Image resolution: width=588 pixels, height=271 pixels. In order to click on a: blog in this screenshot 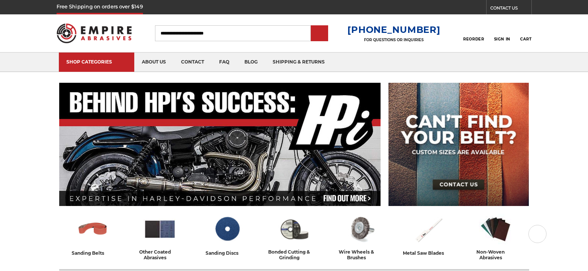, I will do `click(251, 62)`.